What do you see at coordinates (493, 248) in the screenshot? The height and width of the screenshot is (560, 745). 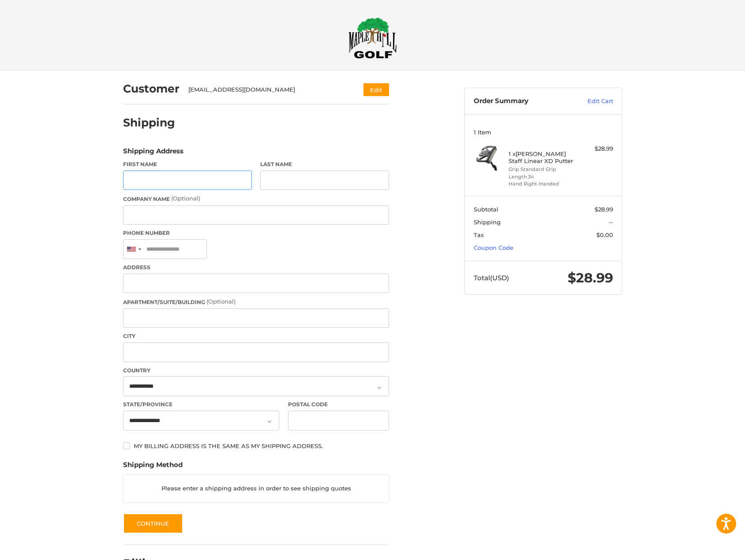 I see `a: Coupon Code` at bounding box center [493, 248].